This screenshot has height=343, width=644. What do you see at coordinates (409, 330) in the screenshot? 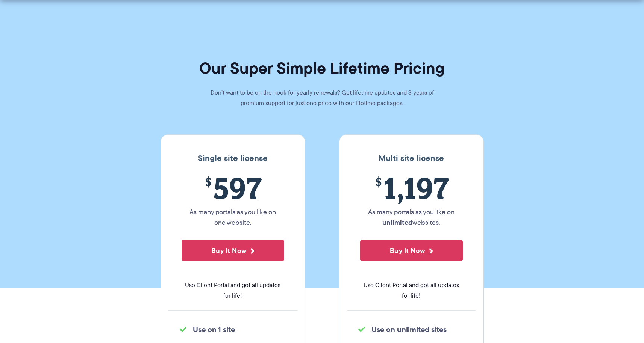
I see `strong: Use on unlimited sites` at bounding box center [409, 330].